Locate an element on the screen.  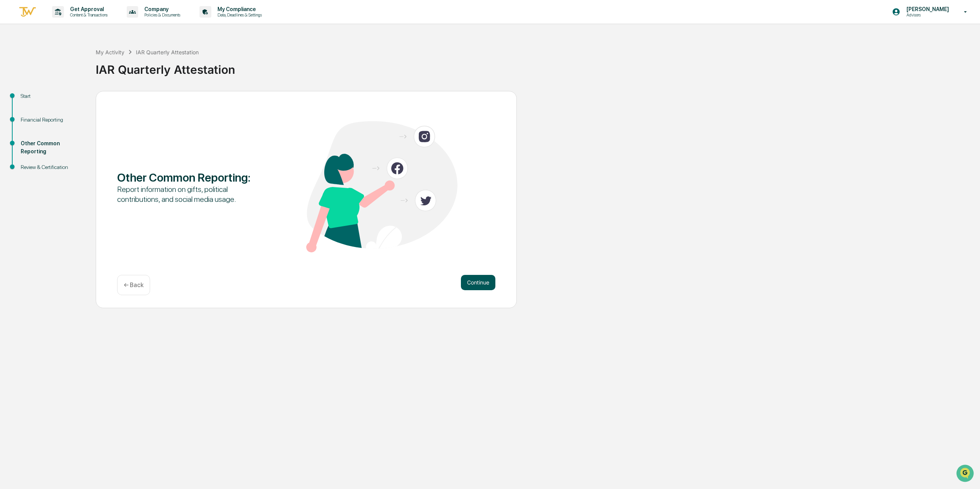
p: My Compliance is located at coordinates (239, 9).